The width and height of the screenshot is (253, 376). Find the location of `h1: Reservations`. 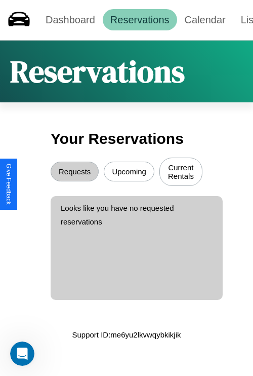

h1: Reservations is located at coordinates (97, 71).